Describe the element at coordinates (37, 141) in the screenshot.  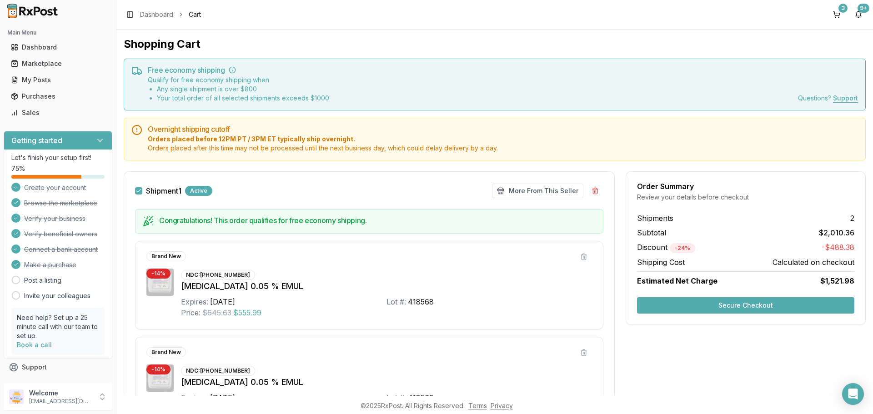
I see `h3: Getting started` at that location.